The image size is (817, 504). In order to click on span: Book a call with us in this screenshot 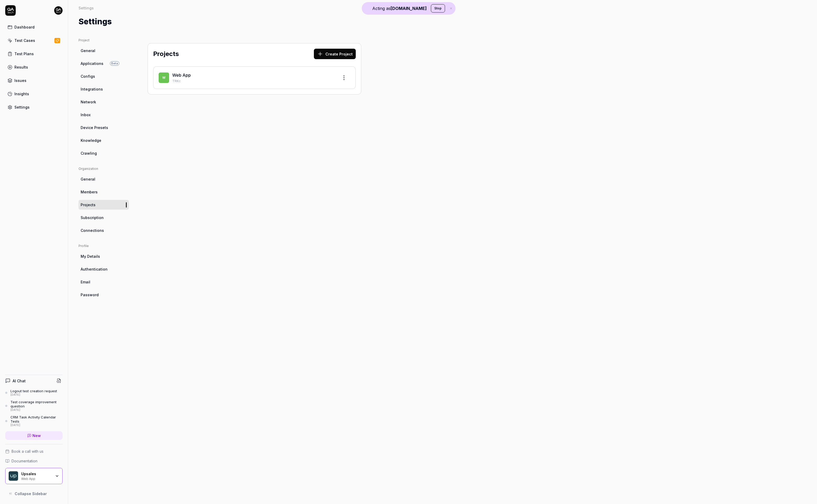, I will do `click(27, 451)`.